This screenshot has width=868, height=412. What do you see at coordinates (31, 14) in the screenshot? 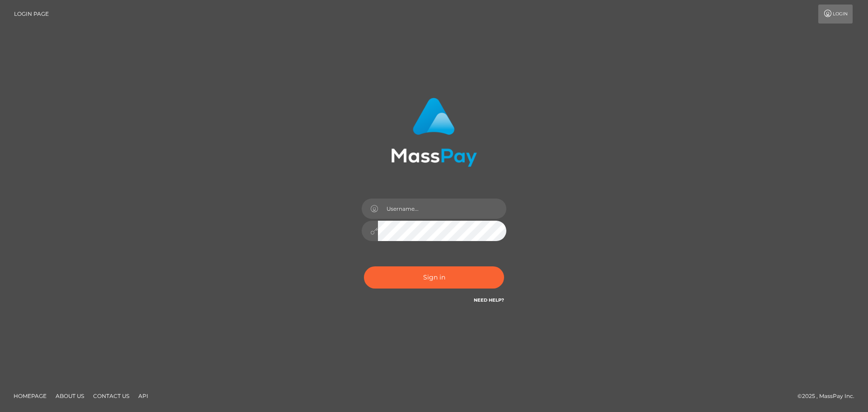
I see `a: Login Page` at bounding box center [31, 14].